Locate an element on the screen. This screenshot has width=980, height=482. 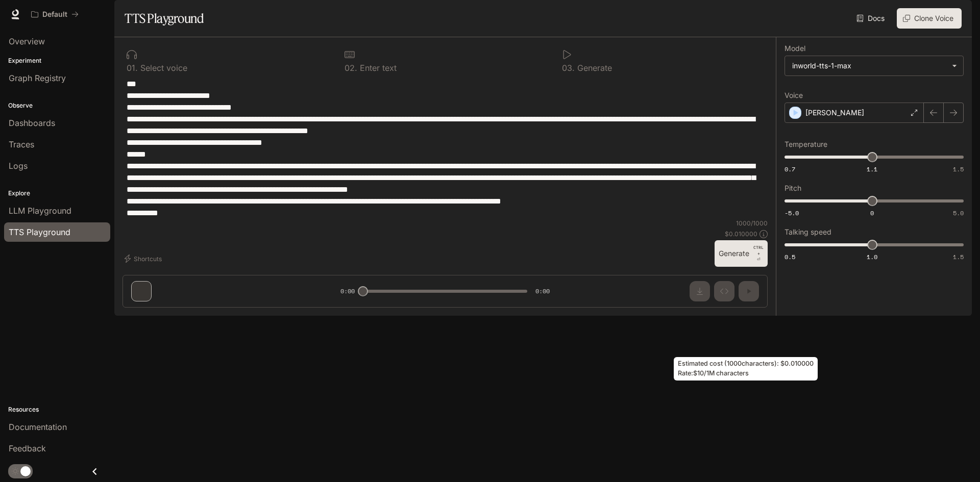
span: 0.7 is located at coordinates (790, 169).